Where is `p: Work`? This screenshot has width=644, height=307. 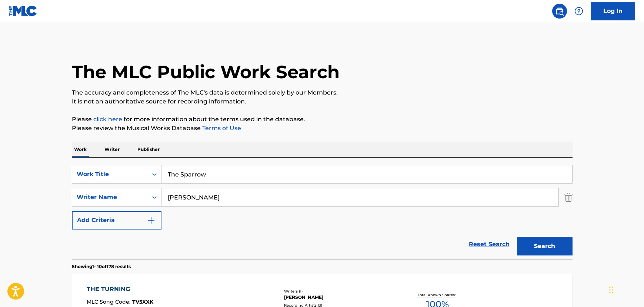
p: Work is located at coordinates (81, 149).